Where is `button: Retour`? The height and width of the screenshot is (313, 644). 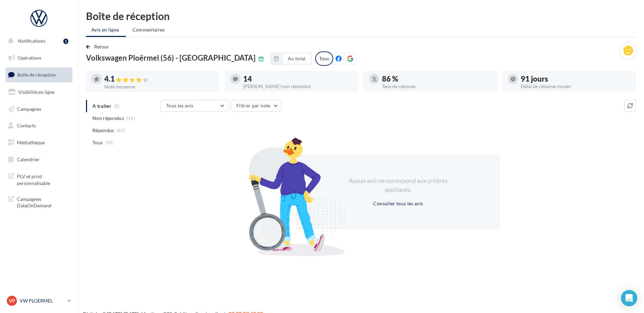
button: Retour is located at coordinates (99, 47).